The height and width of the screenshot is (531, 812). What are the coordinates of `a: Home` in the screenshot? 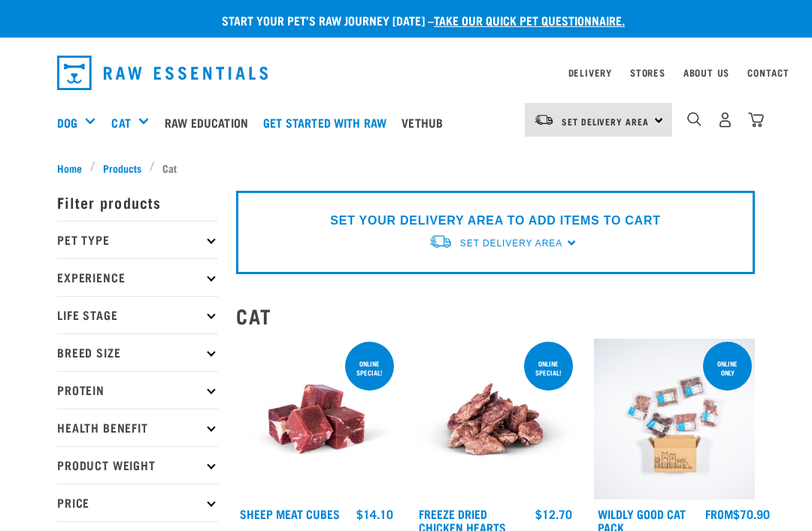 It's located at (74, 168).